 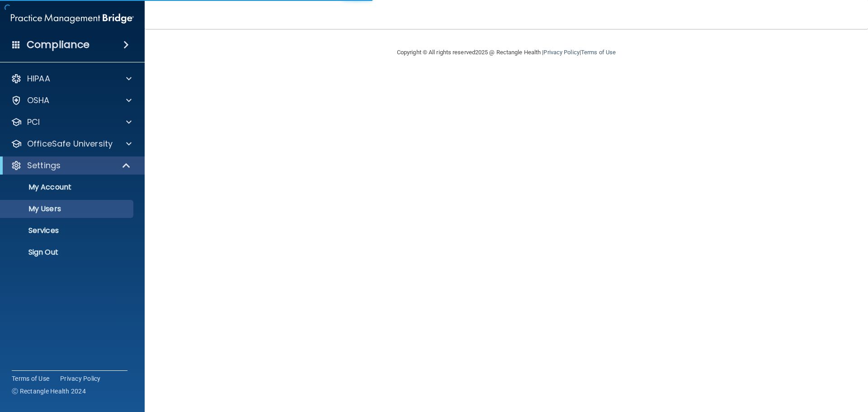 What do you see at coordinates (67, 231) in the screenshot?
I see `p: Services` at bounding box center [67, 231].